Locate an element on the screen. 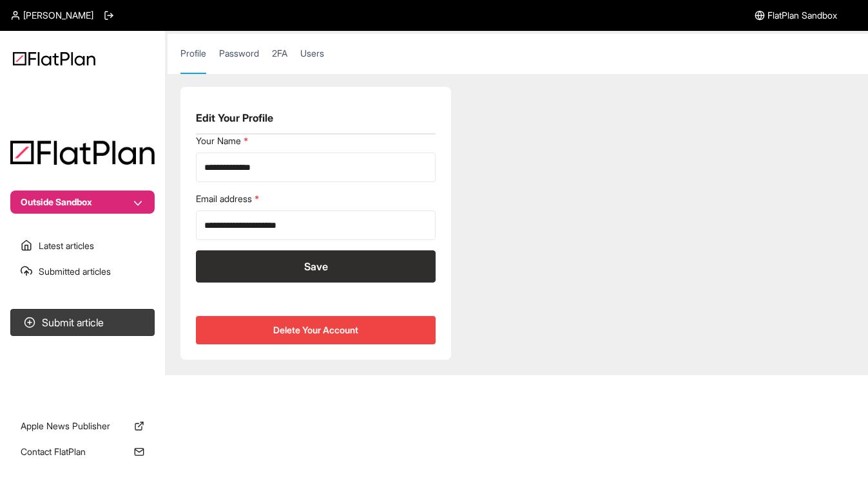 Image resolution: width=868 pixels, height=484 pixels. a: Contact FlatPlan is located at coordinates (82, 452).